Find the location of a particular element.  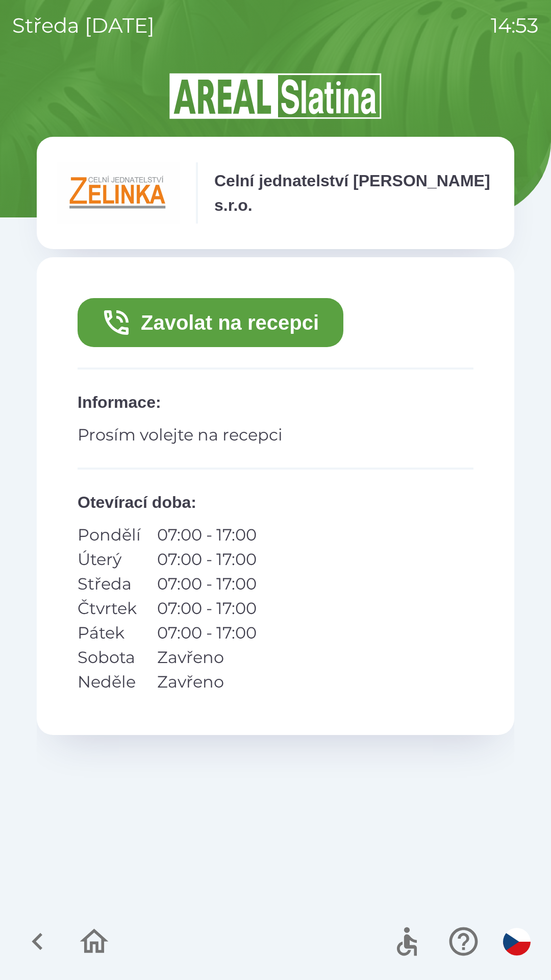

img: Logo is located at coordinates (275, 96).